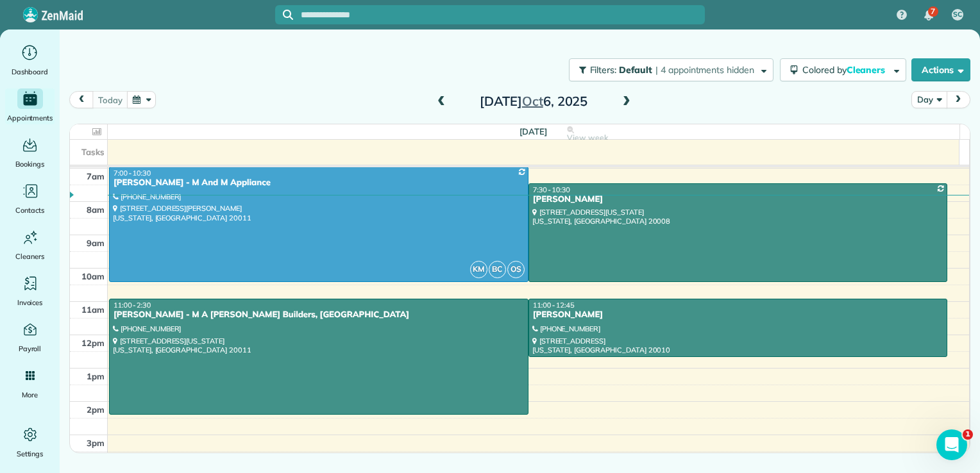 The image size is (980, 473). What do you see at coordinates (30, 245) in the screenshot?
I see `a: Cleaners` at bounding box center [30, 245].